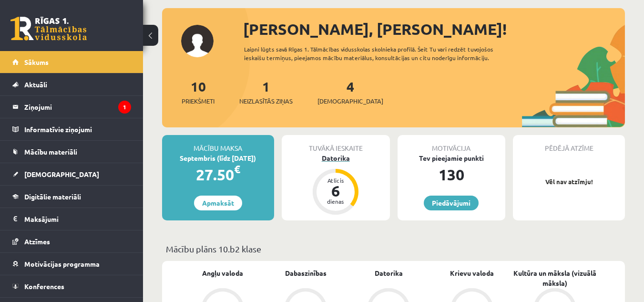 The width and height of the screenshot is (644, 302). I want to click on div: Tuvākā ieskaite, so click(336, 144).